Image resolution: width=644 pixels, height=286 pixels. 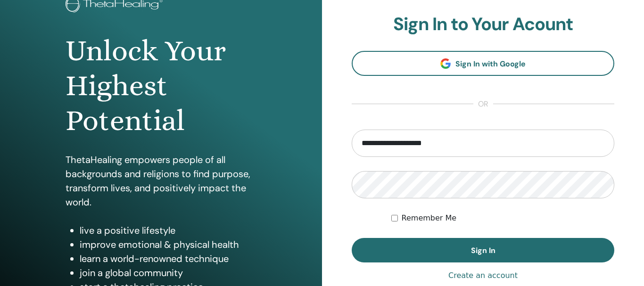 I want to click on li: learn a world-renowned technique, so click(x=168, y=259).